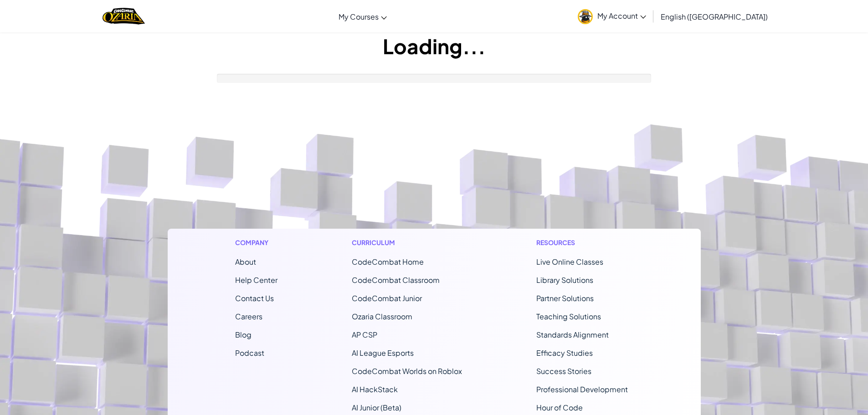 Image resolution: width=868 pixels, height=415 pixels. Describe the element at coordinates (250, 352) in the screenshot. I see `a: Podcast` at that location.